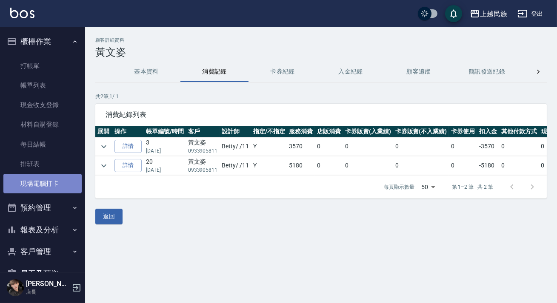 This screenshot has height=303, width=557. I want to click on button: 顧客追蹤, so click(419, 72).